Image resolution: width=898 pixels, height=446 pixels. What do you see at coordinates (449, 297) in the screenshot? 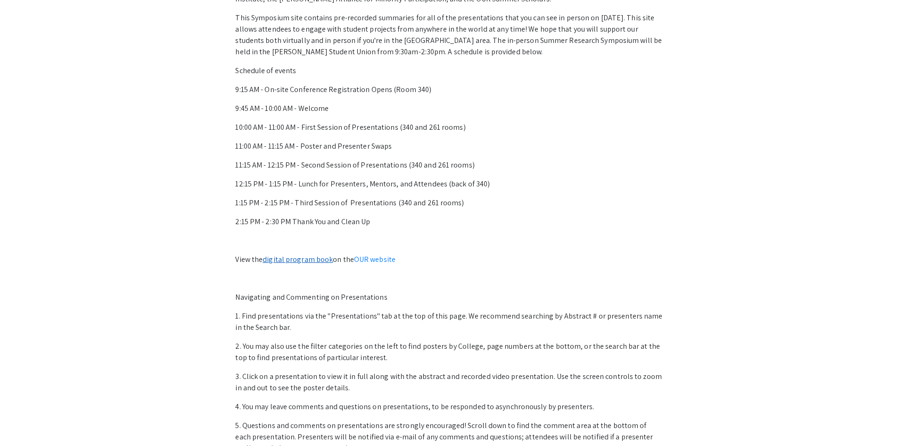
I see `p: Navigating and Commenting on Presentations` at bounding box center [449, 297].